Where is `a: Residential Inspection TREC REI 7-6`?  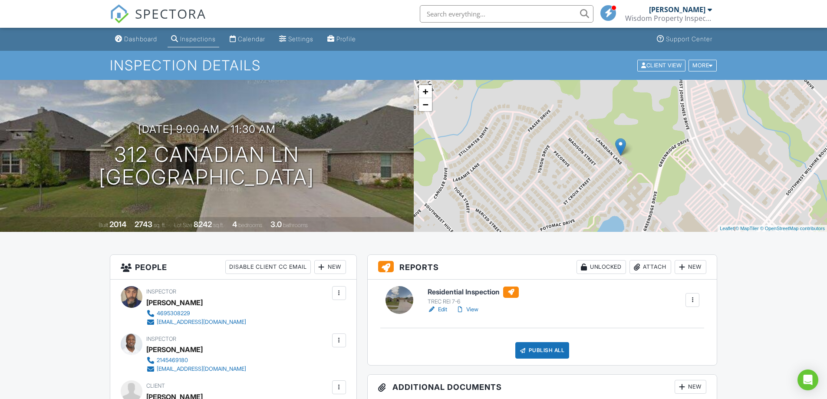 a: Residential Inspection TREC REI 7-6 is located at coordinates (473, 296).